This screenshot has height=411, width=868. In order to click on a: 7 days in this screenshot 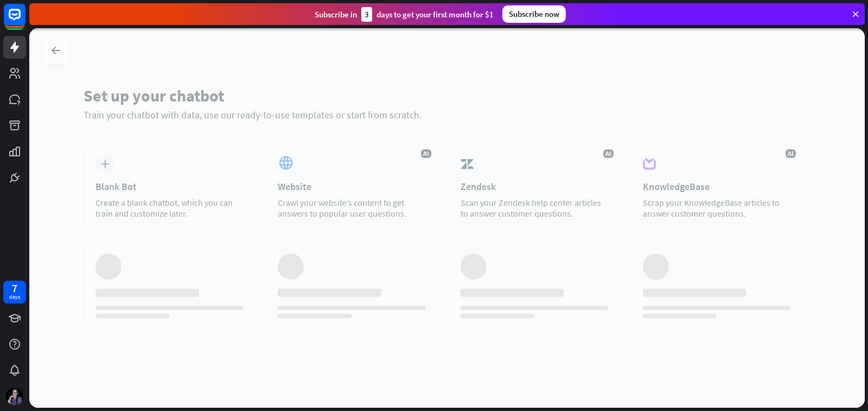, I will do `click(15, 292)`.